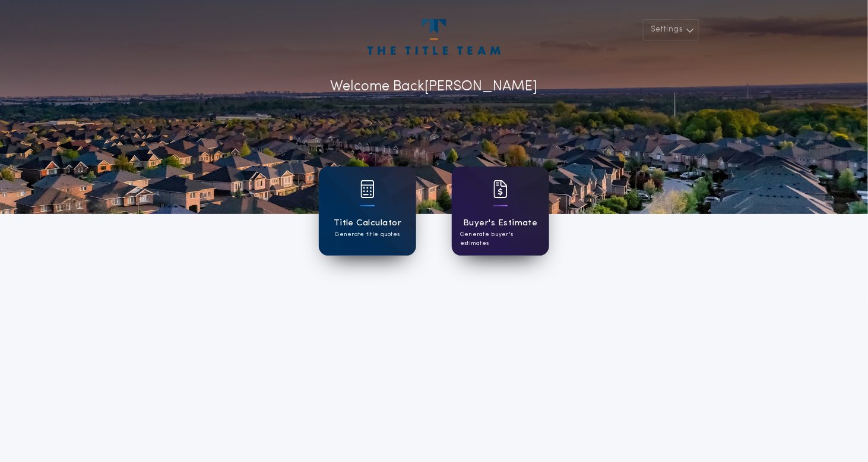 The width and height of the screenshot is (868, 462). What do you see at coordinates (500, 223) in the screenshot?
I see `h1: Buyer's Estimate` at bounding box center [500, 223].